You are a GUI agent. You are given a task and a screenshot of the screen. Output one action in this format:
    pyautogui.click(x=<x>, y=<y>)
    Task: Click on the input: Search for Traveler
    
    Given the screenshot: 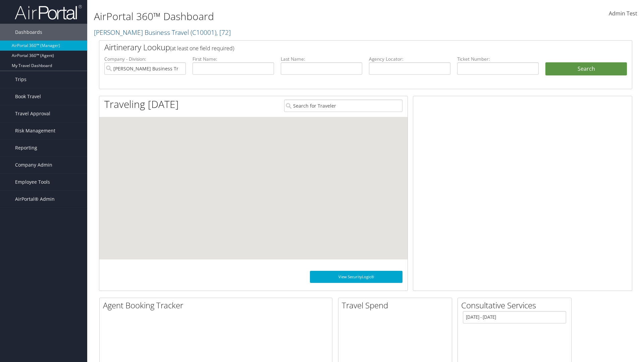 What is the action you would take?
    pyautogui.click(x=343, y=106)
    